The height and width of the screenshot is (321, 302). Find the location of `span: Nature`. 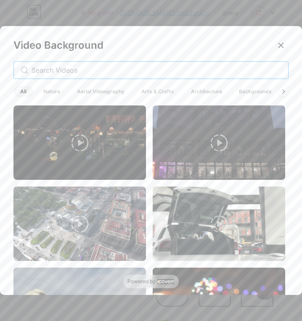

span: Nature is located at coordinates (52, 91).